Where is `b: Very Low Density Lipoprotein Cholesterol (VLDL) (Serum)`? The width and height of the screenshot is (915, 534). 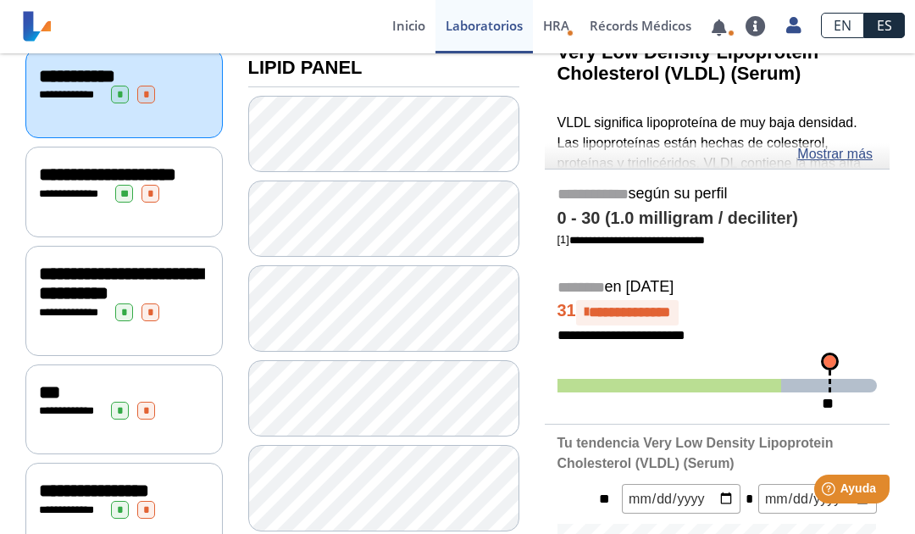 b: Very Low Density Lipoprotein Cholesterol (VLDL) (Serum) is located at coordinates (688, 63).